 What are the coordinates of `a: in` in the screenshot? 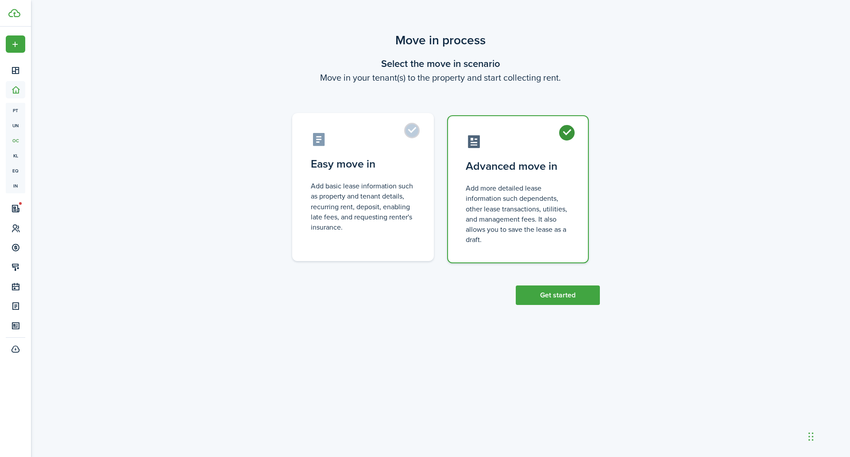 It's located at (16, 186).